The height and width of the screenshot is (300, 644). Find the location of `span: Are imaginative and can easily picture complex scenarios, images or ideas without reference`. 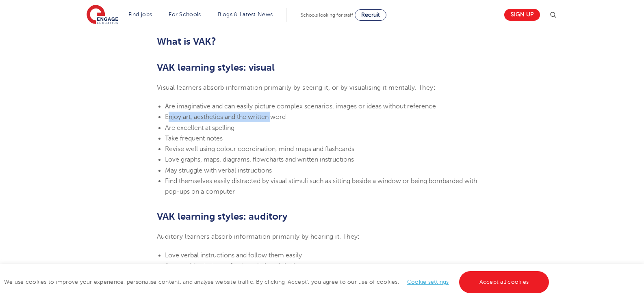

span: Are imaginative and can easily picture complex scenarios, images or ideas without reference is located at coordinates (300, 106).